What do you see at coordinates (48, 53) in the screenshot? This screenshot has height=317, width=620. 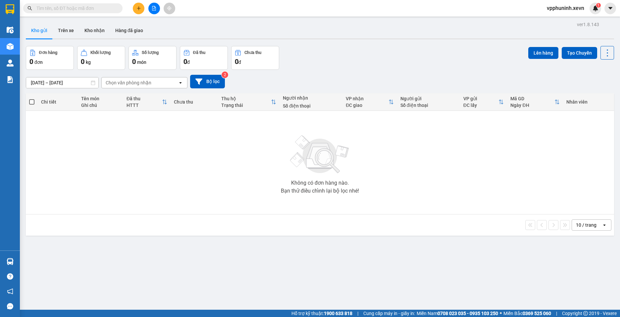 I see `div: Đơn hàng` at bounding box center [48, 53].